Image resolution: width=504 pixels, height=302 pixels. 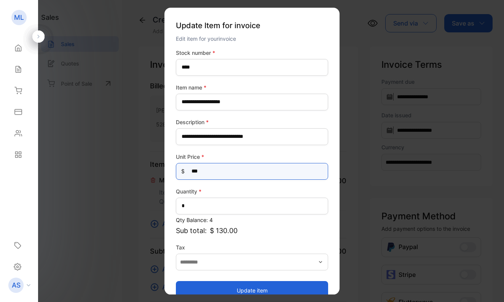 What do you see at coordinates (252, 87) in the screenshot?
I see `label: Item name` at bounding box center [252, 87].